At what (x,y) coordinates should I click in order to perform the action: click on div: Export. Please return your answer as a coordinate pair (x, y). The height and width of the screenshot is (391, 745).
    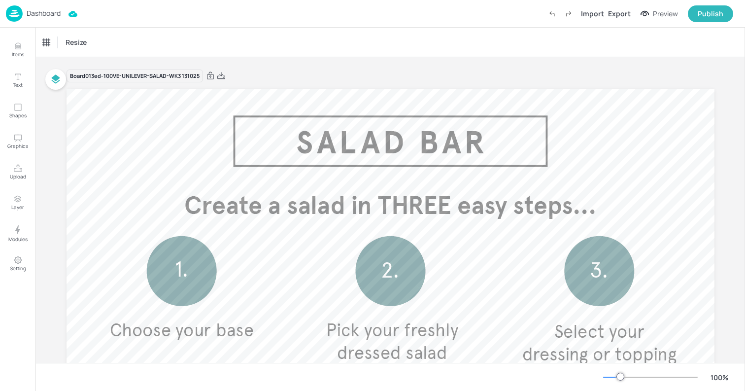
    Looking at the image, I should click on (619, 13).